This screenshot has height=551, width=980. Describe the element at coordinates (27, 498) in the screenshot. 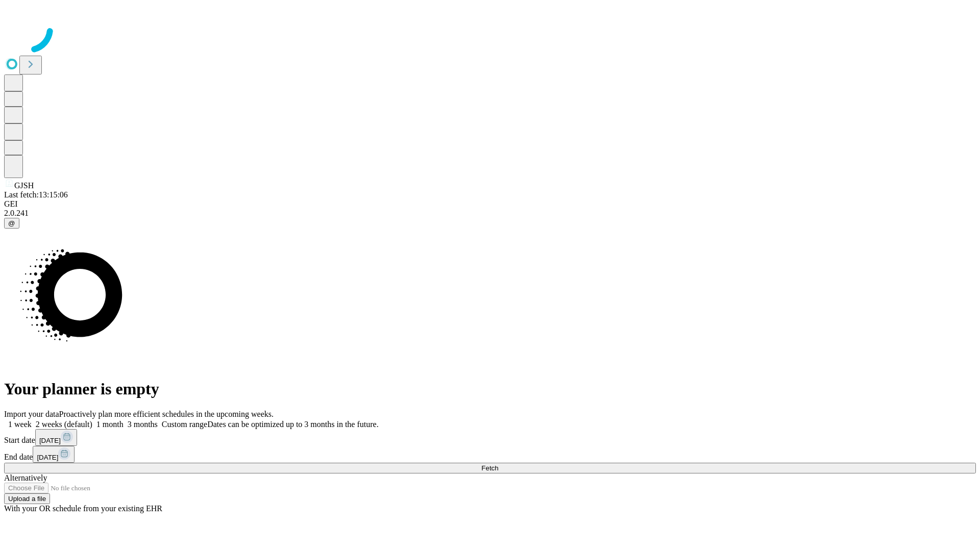

I see `button: Upload a file` at that location.